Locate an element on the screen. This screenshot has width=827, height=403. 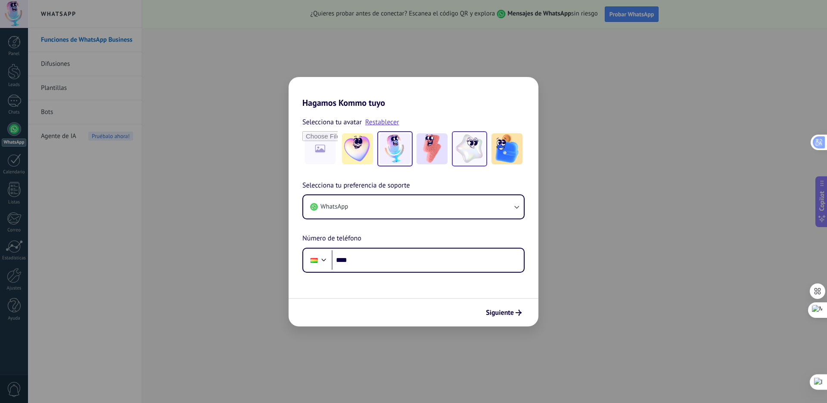
button: WhatsApp is located at coordinates (413, 207).